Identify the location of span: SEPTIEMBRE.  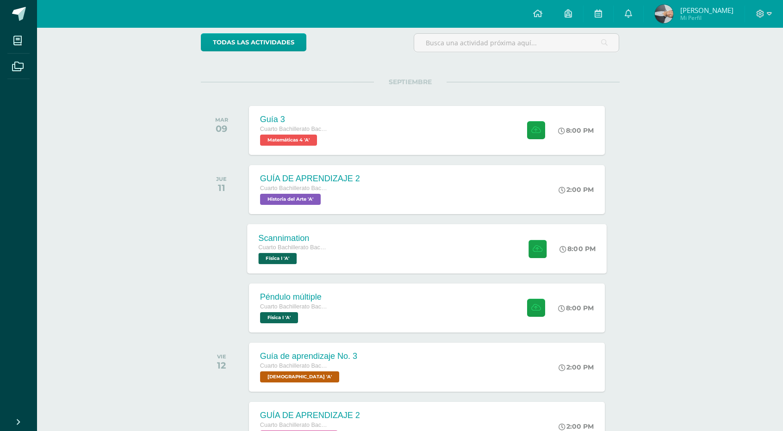
(410, 82).